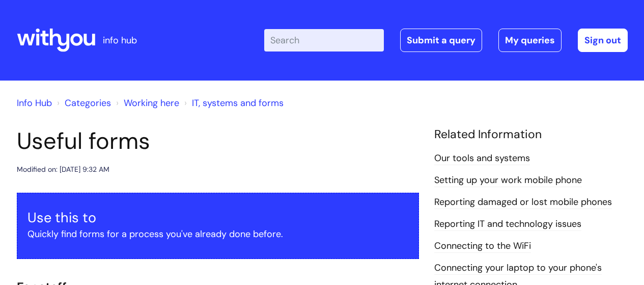 The height and width of the screenshot is (285, 644). Describe the element at coordinates (146, 103) in the screenshot. I see `li: Working here` at that location.